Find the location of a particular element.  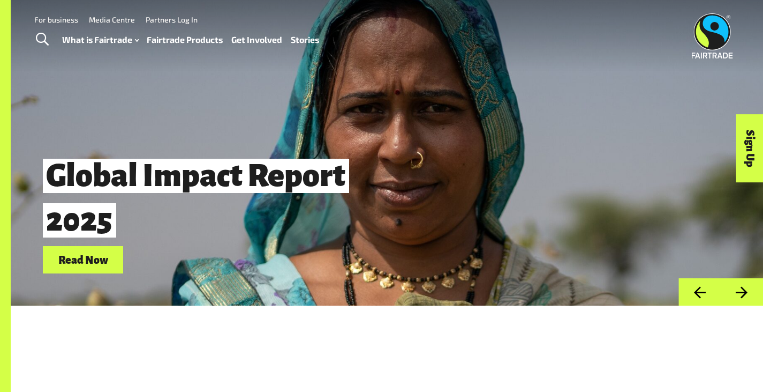

a: Media Centre is located at coordinates (112, 19).